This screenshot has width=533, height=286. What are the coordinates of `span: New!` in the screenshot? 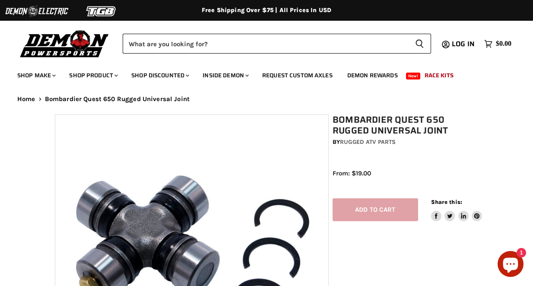 It's located at (413, 76).